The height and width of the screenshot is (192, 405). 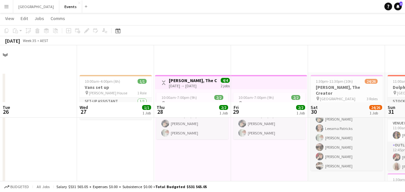 I want to click on div: 2 jobs, so click(x=225, y=85).